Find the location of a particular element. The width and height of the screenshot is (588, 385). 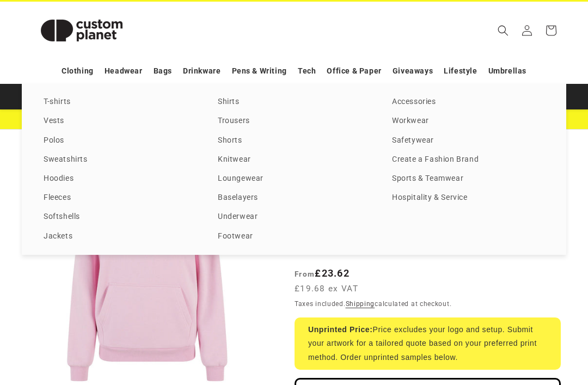

a: Lifestyle is located at coordinates (460, 71).